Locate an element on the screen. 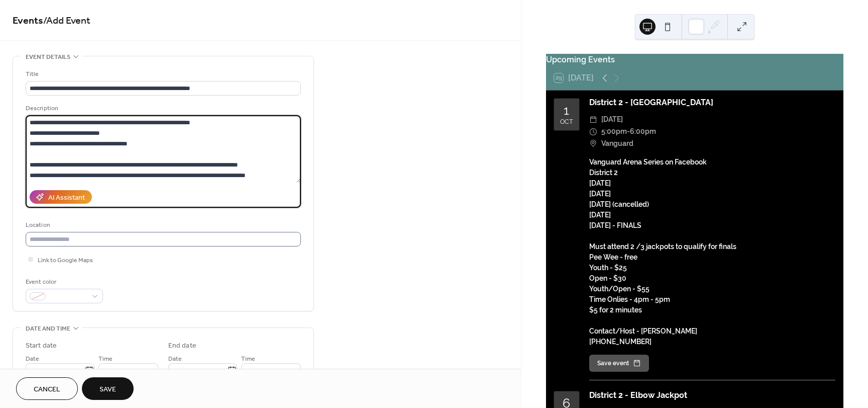 The height and width of the screenshot is (408, 868). span: Vanguard is located at coordinates (618, 144).